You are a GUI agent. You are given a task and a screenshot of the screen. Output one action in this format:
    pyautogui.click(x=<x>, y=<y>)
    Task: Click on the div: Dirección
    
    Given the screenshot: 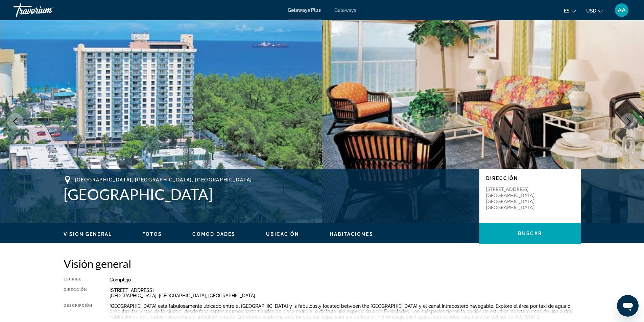 What is the action you would take?
    pyautogui.click(x=78, y=293)
    